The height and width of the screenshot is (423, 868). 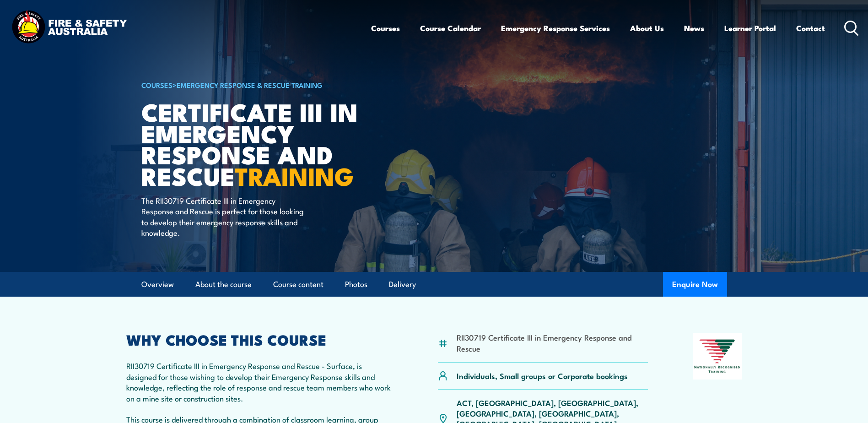 I want to click on li: RII30719 Certificate III in Emergency Response and Rescue, so click(x=552, y=342).